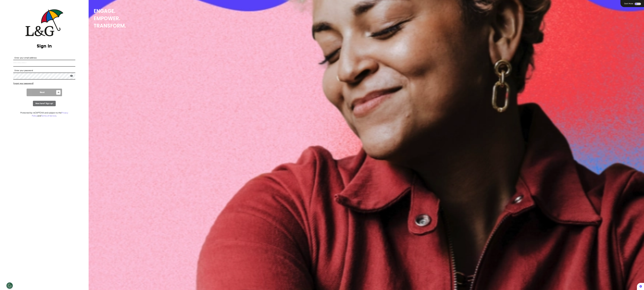 This screenshot has width=644, height=290. Describe the element at coordinates (369, 11) in the screenshot. I see `div: ENGAGE.` at that location.